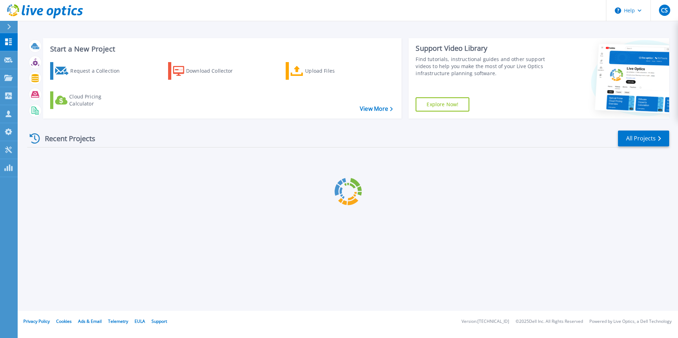 Image resolution: width=678 pixels, height=338 pixels. Describe the element at coordinates (118, 321) in the screenshot. I see `a: Telemetry` at that location.